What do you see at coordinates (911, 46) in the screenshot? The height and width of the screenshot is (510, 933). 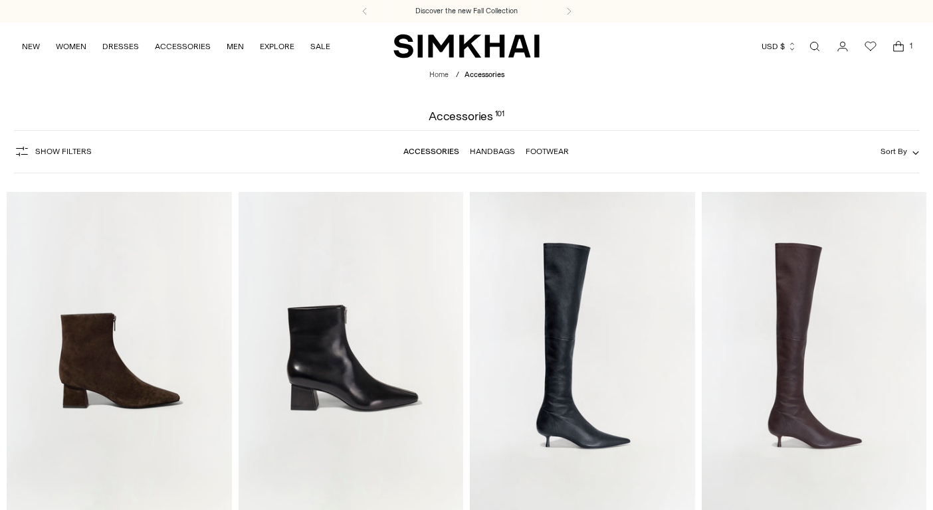 I see `span: 1` at bounding box center [911, 46].